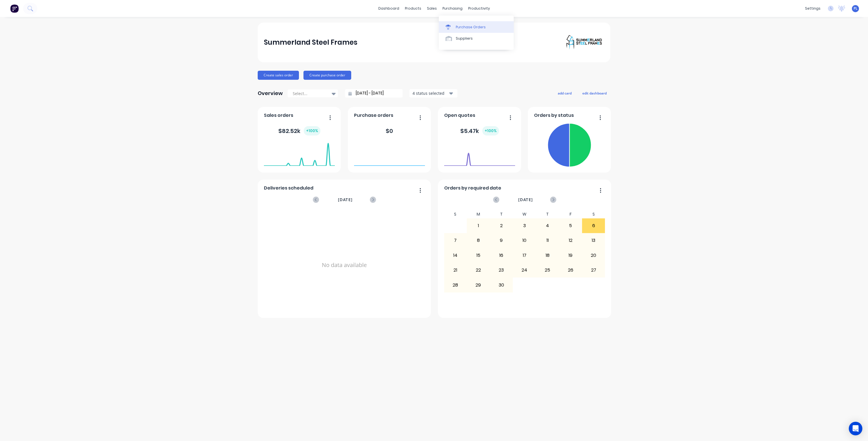  Describe the element at coordinates (459, 115) in the screenshot. I see `span: Open quotes` at that location.